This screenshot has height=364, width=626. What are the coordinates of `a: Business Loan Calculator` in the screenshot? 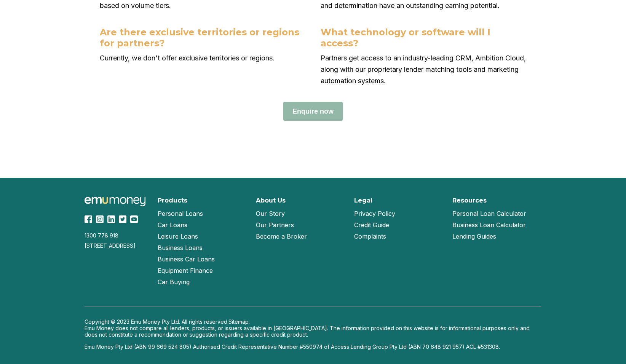 It's located at (489, 225).